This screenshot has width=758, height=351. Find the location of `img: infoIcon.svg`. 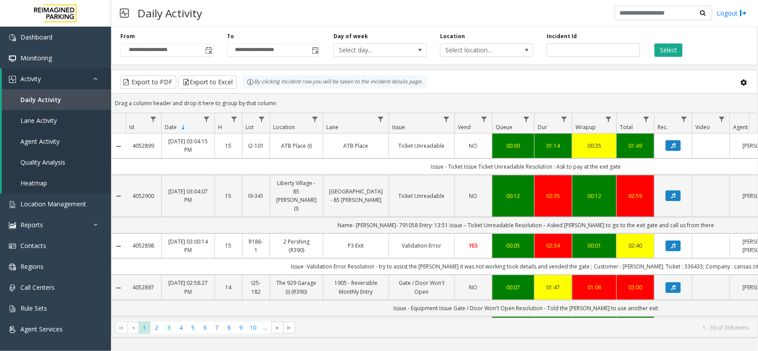

img: infoIcon.svg is located at coordinates (250, 82).